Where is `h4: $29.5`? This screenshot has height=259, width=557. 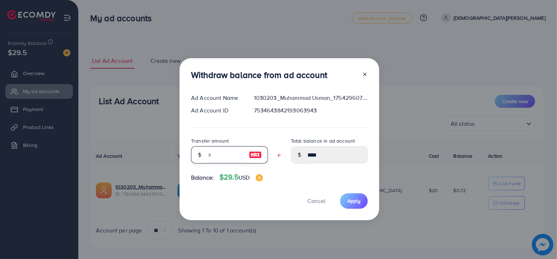
h4: $29.5 is located at coordinates (241, 177).